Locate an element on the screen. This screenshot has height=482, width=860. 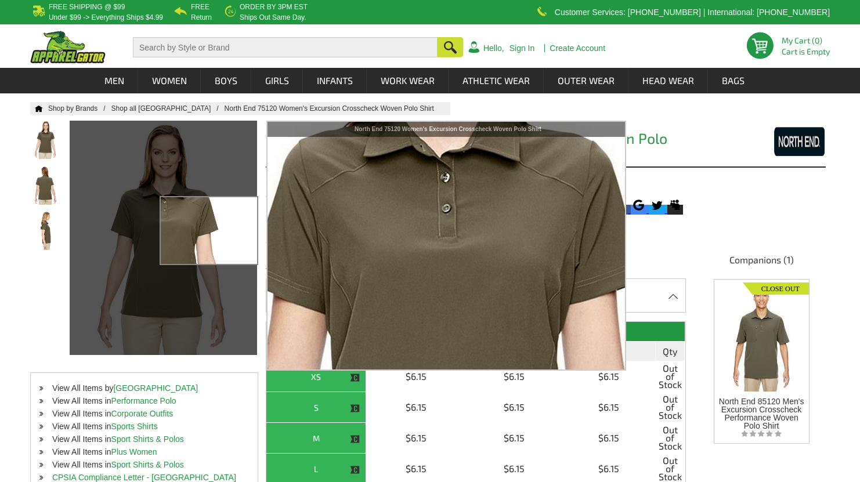
a: Plus Women is located at coordinates (134, 452).